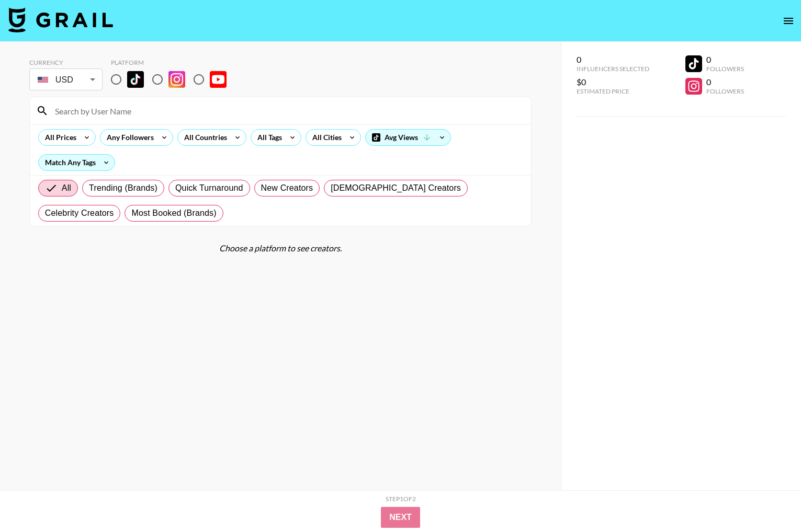 The height and width of the screenshot is (532, 801). Describe the element at coordinates (61, 20) in the screenshot. I see `img: Grail Talent` at that location.